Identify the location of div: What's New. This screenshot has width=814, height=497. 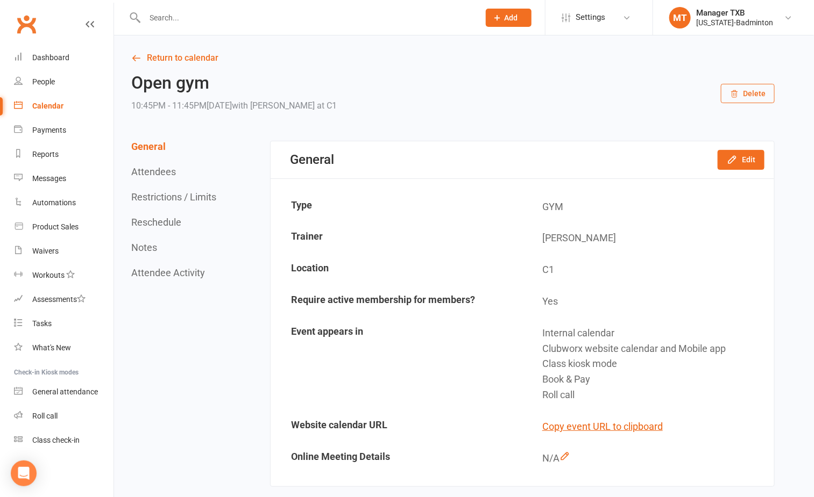
(52, 348).